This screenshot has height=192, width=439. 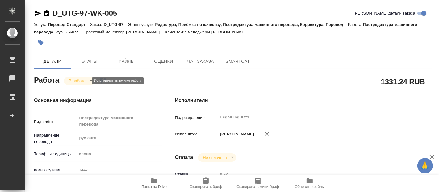 I want to click on p: Ставка, so click(x=196, y=174).